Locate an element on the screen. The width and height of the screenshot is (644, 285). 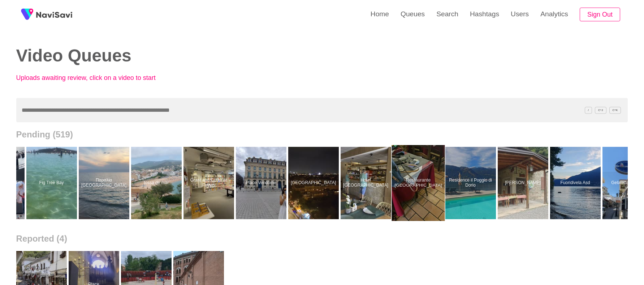
a: Place VendômePlace Vendôme is located at coordinates (262, 183).